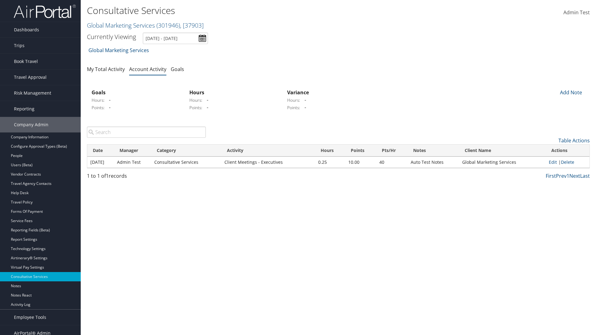 This screenshot has width=596, height=335. What do you see at coordinates (576, 12) in the screenshot?
I see `span: Admin Test` at bounding box center [576, 12].